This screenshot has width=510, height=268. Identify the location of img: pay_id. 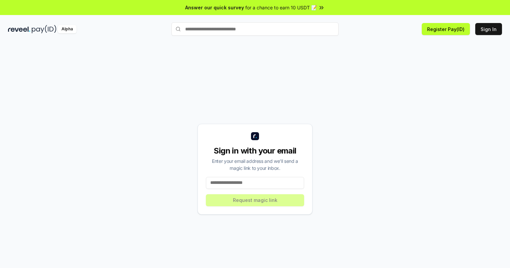
(44, 29).